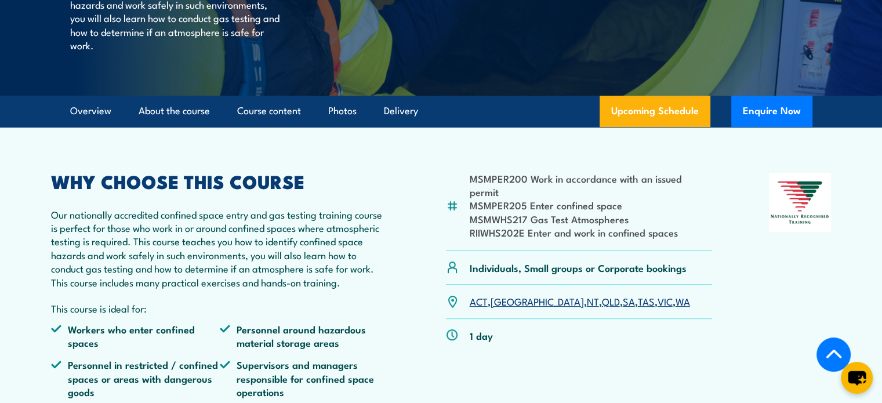  What do you see at coordinates (591, 219) in the screenshot?
I see `li: MSMWHS217 Gas Test Atmospheres` at bounding box center [591, 219].